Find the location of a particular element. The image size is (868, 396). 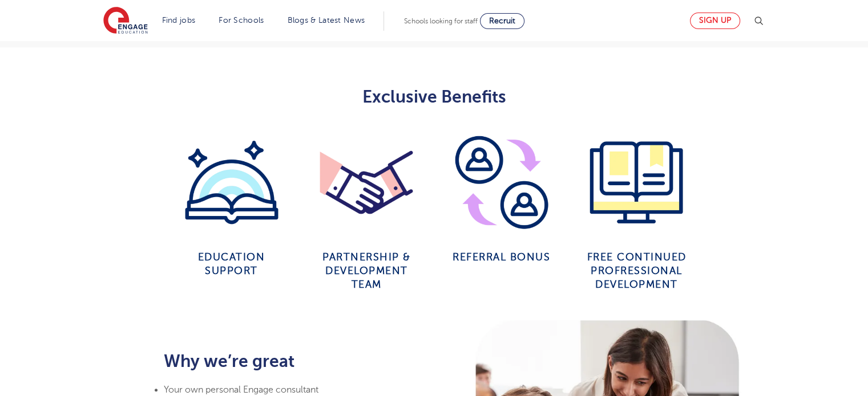

a: For Schools is located at coordinates (241, 20).